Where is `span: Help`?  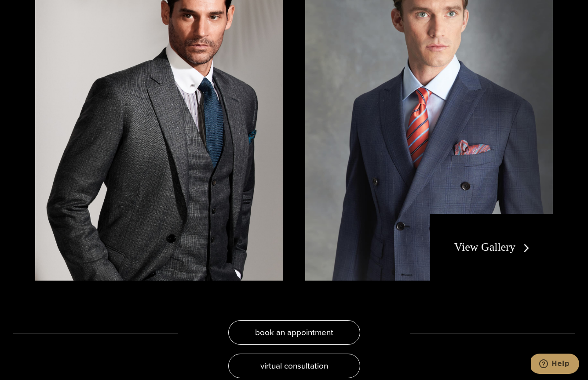
span: Help is located at coordinates (29, 10).